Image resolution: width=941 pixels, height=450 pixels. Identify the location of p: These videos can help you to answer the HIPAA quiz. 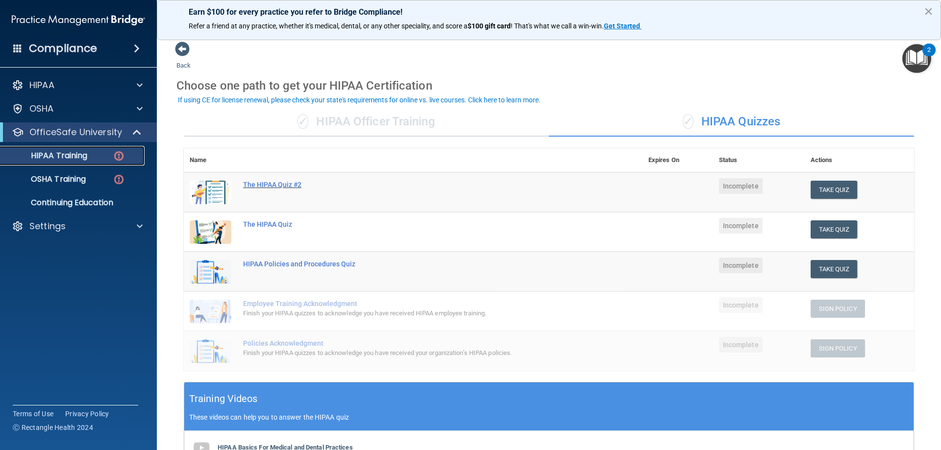
(549, 418).